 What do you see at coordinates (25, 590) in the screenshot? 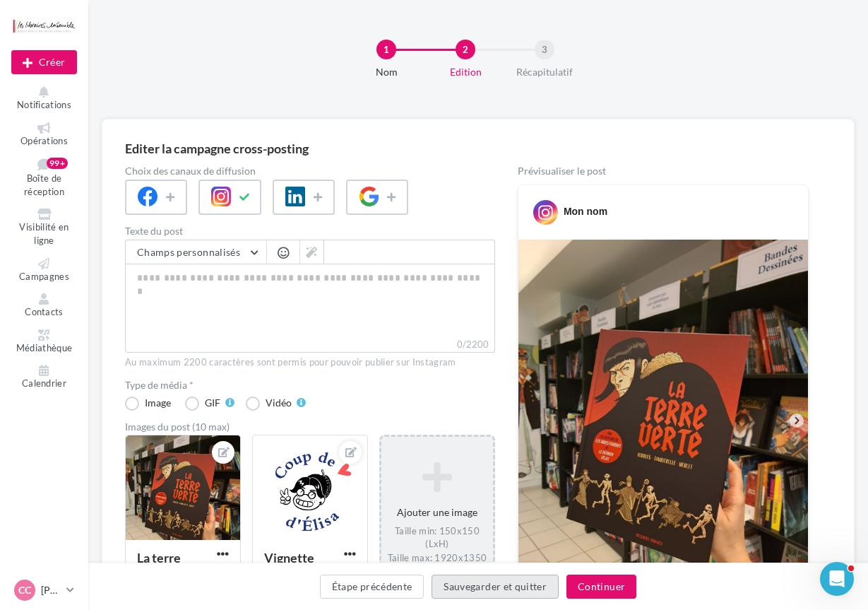
I see `span: CC` at bounding box center [25, 590].